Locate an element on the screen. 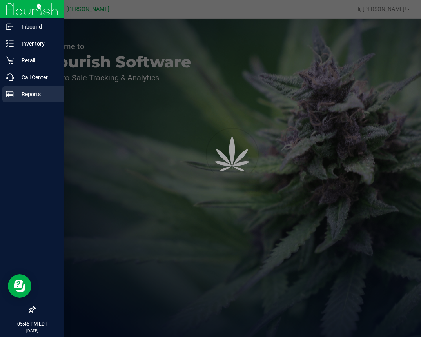 The image size is (421, 337). inline-svg: Inbound is located at coordinates (10, 27).